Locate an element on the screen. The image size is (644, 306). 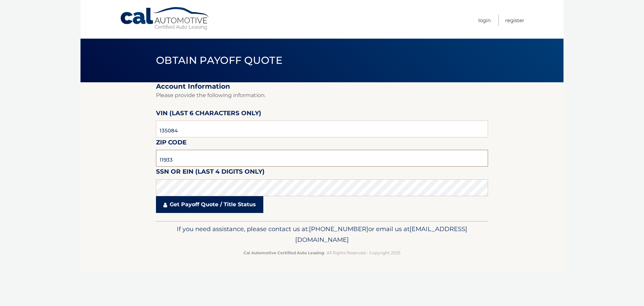
a: Cal Automotive is located at coordinates (165, 19).